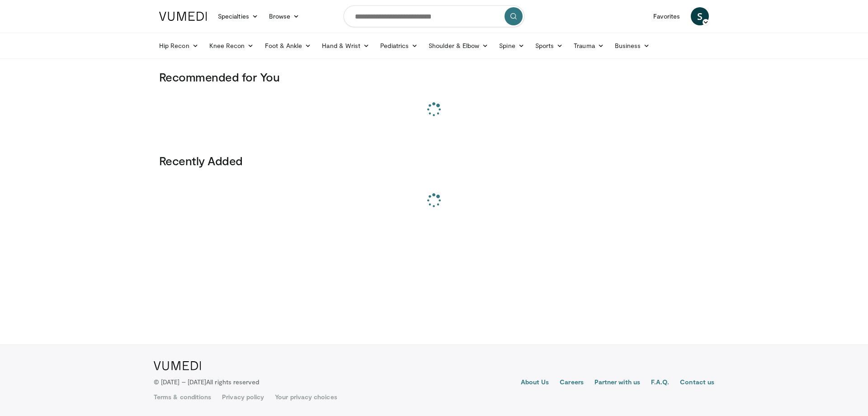 This screenshot has height=416, width=868. What do you see at coordinates (434, 77) in the screenshot?
I see `h3: Recommended for You` at bounding box center [434, 77].